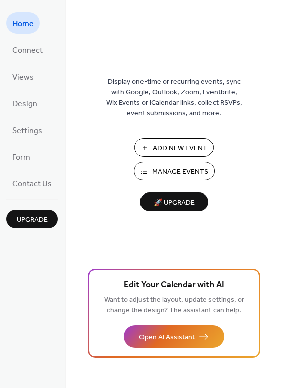  What do you see at coordinates (23, 77) in the screenshot?
I see `span: Views` at bounding box center [23, 77].